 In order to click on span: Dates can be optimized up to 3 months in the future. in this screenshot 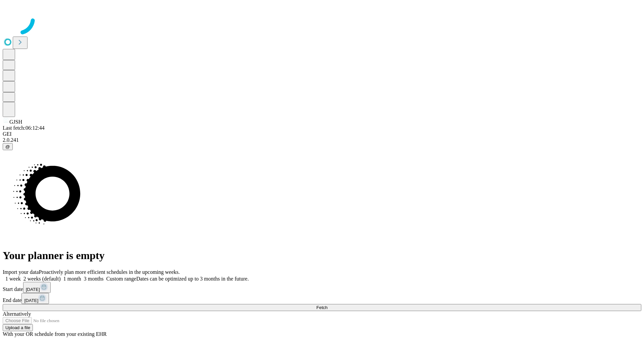, I will do `click(192, 278)`.